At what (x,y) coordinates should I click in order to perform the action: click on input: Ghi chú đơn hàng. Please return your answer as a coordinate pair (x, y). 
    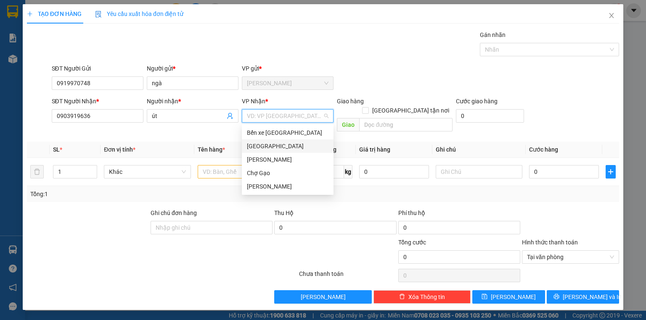
    Looking at the image, I should click on (212, 228).